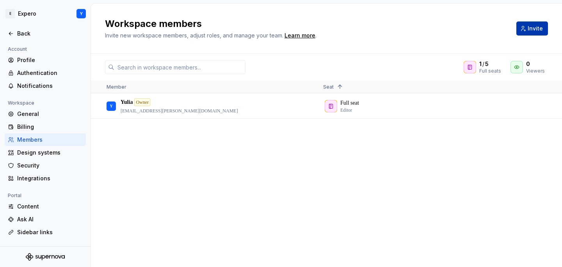  What do you see at coordinates (50, 127) in the screenshot?
I see `div: Billing` at bounding box center [50, 127].